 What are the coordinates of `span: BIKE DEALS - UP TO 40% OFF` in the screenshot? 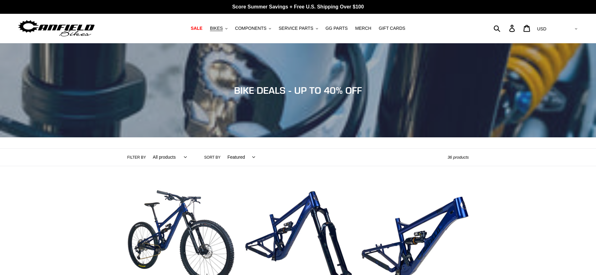 It's located at (298, 90).